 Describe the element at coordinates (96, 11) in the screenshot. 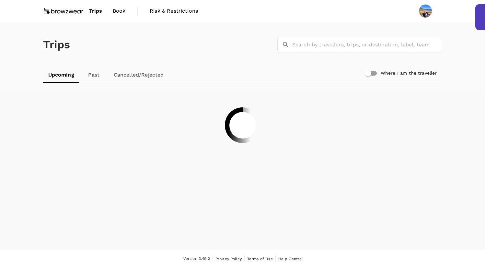

I see `span: Trips` at that location.